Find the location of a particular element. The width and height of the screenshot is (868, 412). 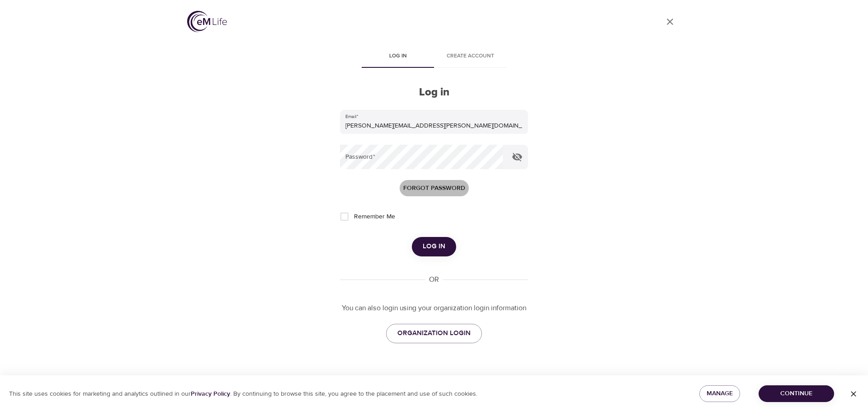

span: Create account is located at coordinates (470, 56).